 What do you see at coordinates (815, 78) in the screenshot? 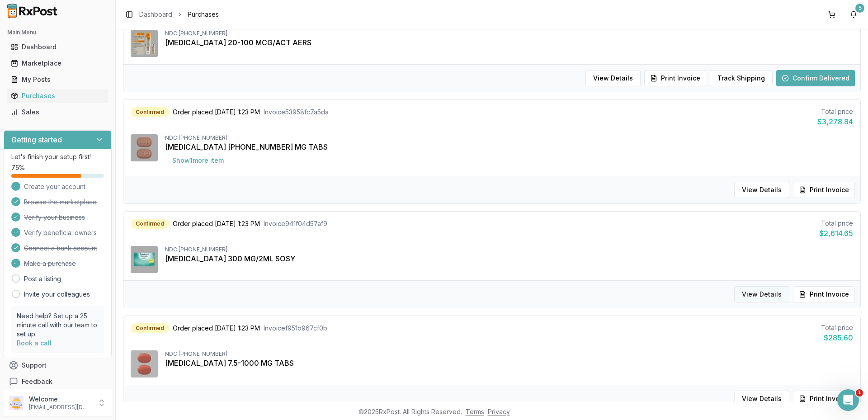
I see `button: Confirm Delivered` at bounding box center [815, 78].